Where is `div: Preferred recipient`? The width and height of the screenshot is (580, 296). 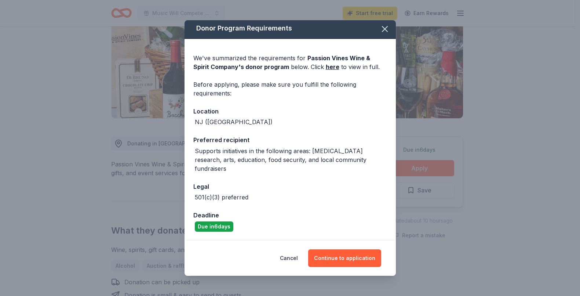 div: Preferred recipient is located at coordinates (290, 140).